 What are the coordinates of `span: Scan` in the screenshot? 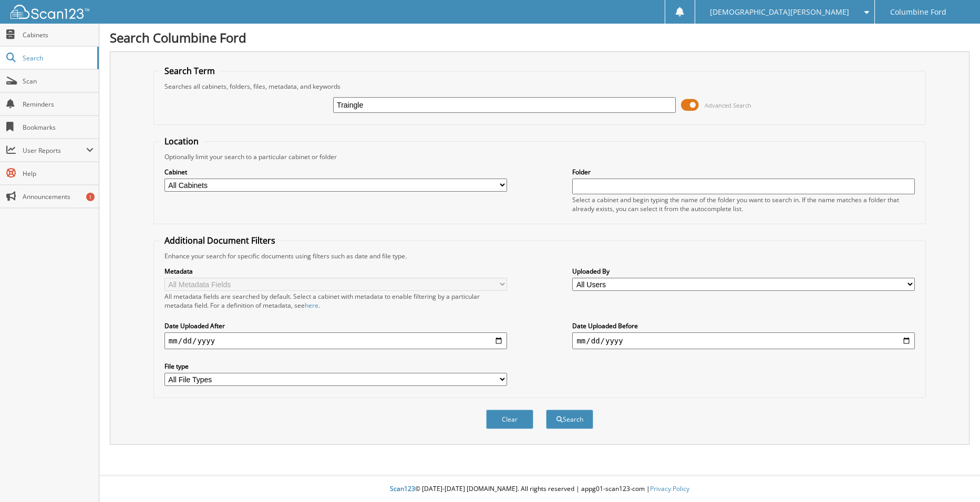 It's located at (58, 81).